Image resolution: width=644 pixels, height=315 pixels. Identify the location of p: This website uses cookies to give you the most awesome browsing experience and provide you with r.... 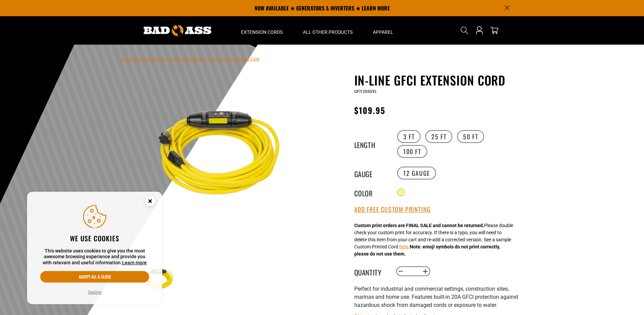
(95, 257).